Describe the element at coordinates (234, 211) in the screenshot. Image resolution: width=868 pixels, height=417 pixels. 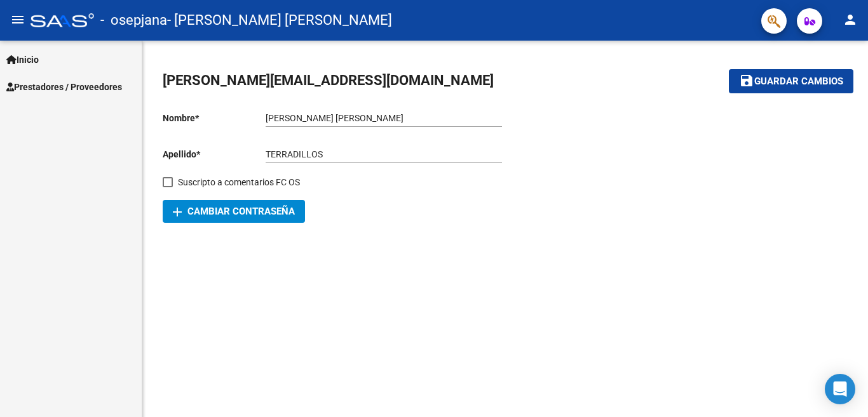
I see `span: Cambiar Contraseña` at that location.